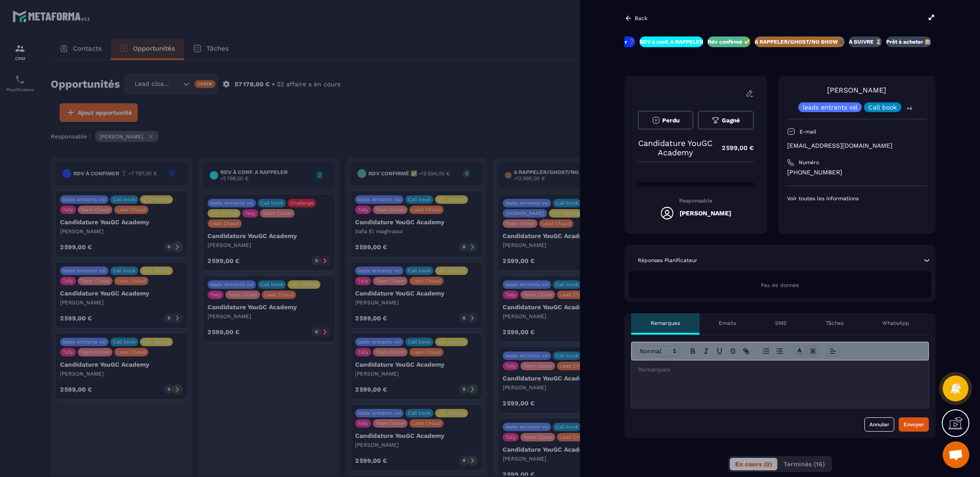 The image size is (980, 477). I want to click on span: Gagné, so click(731, 120).